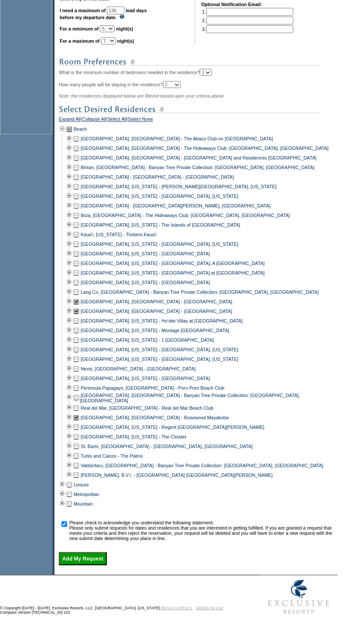 This screenshot has height=632, width=364. Describe the element at coordinates (141, 96) in the screenshot. I see `span: Note: the residences displayed below are filtered based upon your criteria above` at that location.